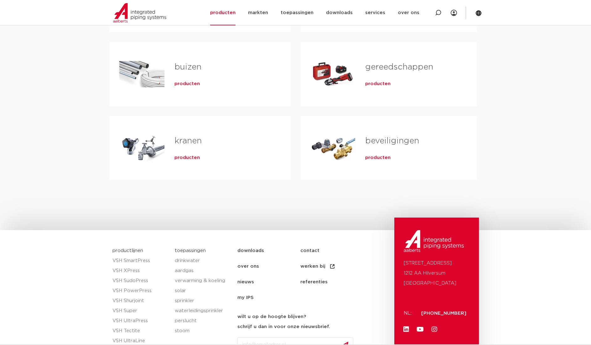 The width and height of the screenshot is (591, 345). Describe the element at coordinates (269, 251) in the screenshot. I see `a: downloads` at that location.